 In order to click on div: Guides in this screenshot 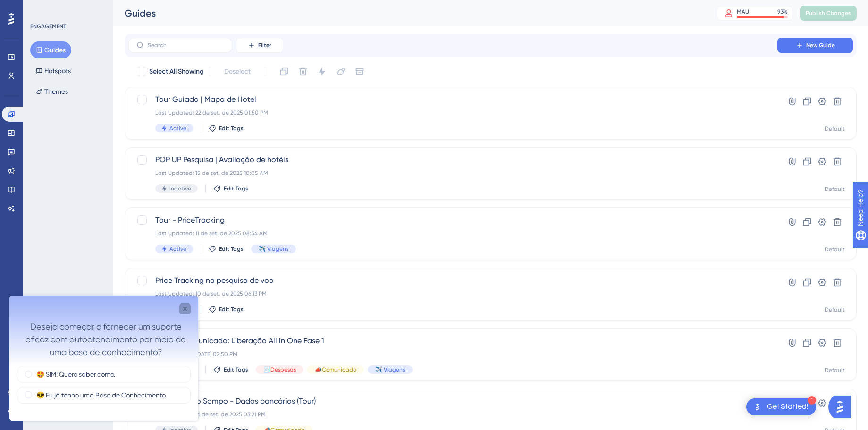, I will do `click(409, 13)`.